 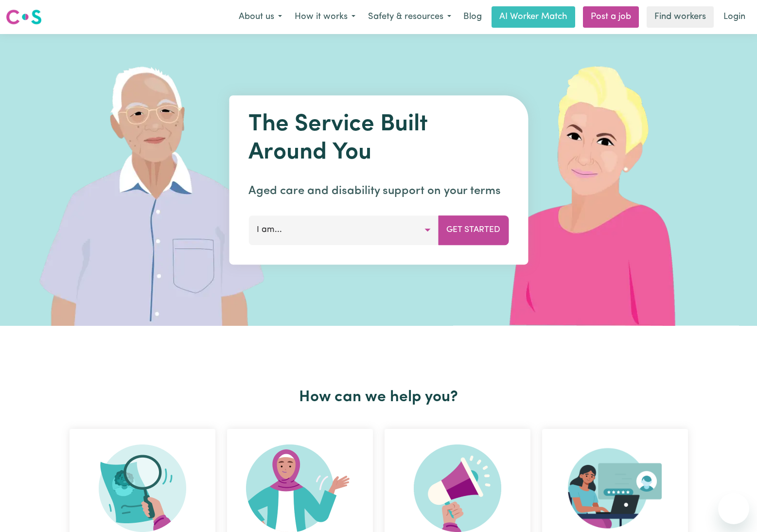 I want to click on a: Blog, so click(x=473, y=17).